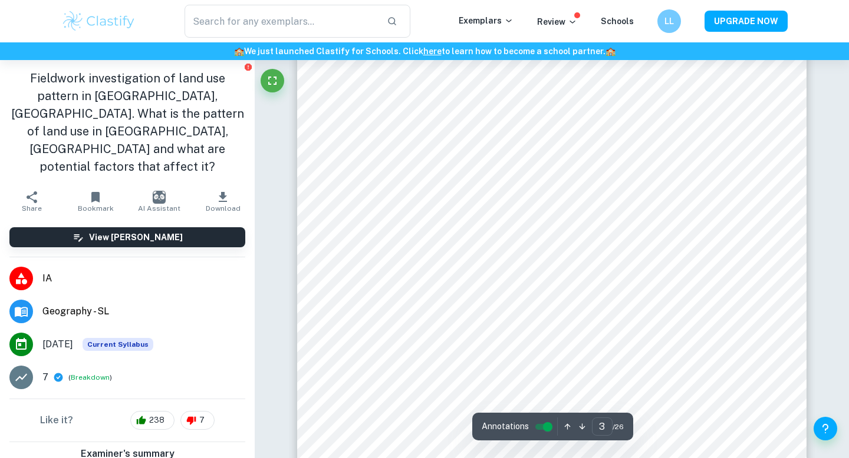  I want to click on button: Bookmark, so click(95, 202).